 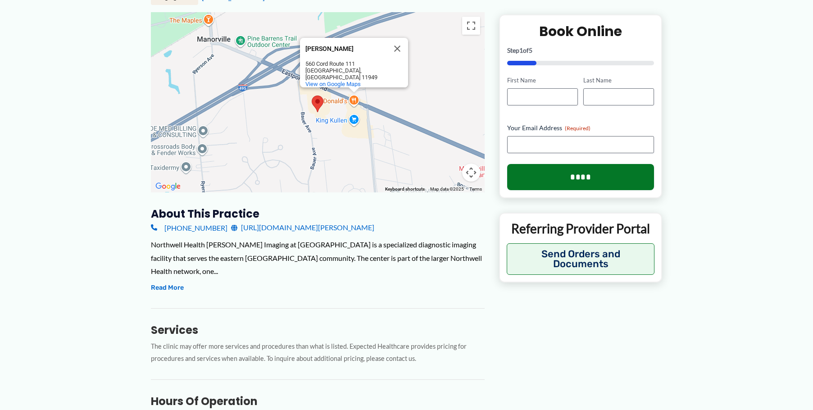 What do you see at coordinates (581, 228) in the screenshot?
I see `p: Referring Provider Portal` at bounding box center [581, 228].